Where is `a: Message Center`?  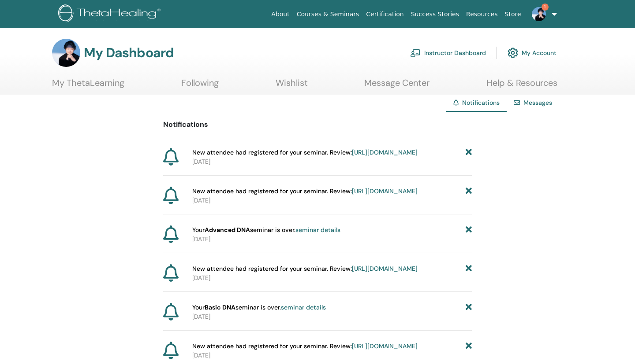
a: Message Center is located at coordinates (397, 86).